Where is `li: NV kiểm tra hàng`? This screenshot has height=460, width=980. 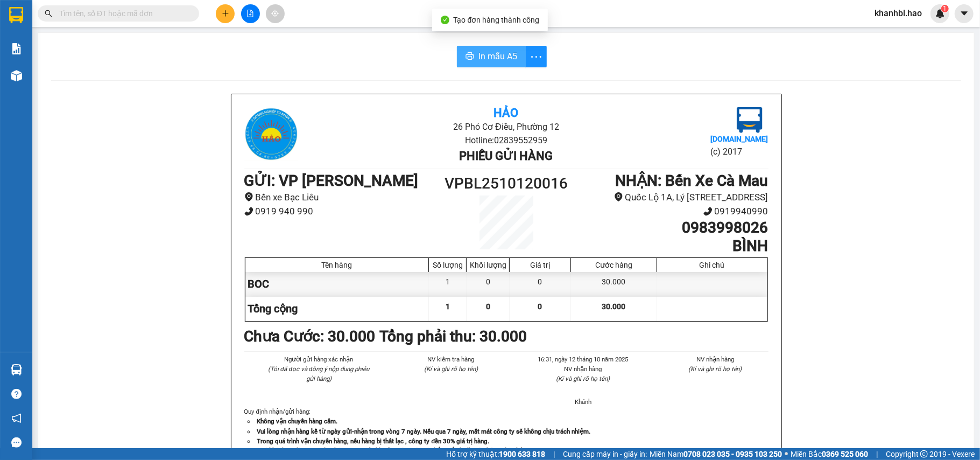 li: NV kiểm tra hàng is located at coordinates (451, 359).